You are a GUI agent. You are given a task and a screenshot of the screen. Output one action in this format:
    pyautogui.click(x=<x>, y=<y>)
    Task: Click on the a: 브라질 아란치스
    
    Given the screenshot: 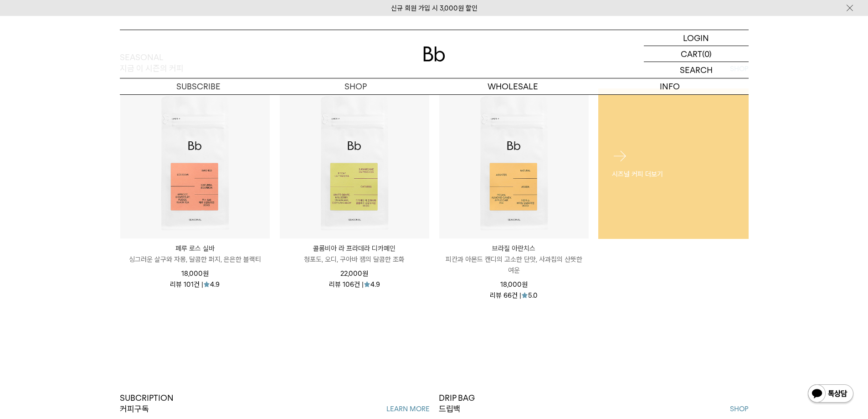 What is the action you would take?
    pyautogui.click(x=514, y=163)
    